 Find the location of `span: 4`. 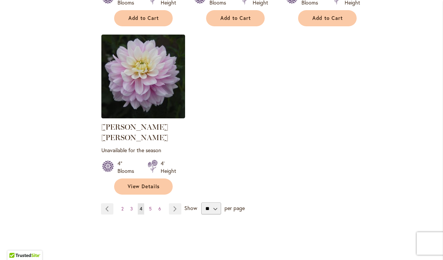

span: 4 is located at coordinates (141, 208).